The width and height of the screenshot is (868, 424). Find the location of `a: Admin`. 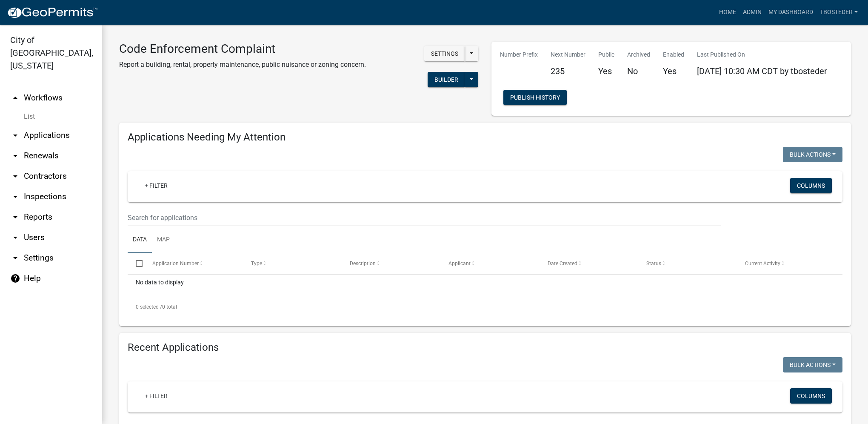

a: Admin is located at coordinates (753, 13).